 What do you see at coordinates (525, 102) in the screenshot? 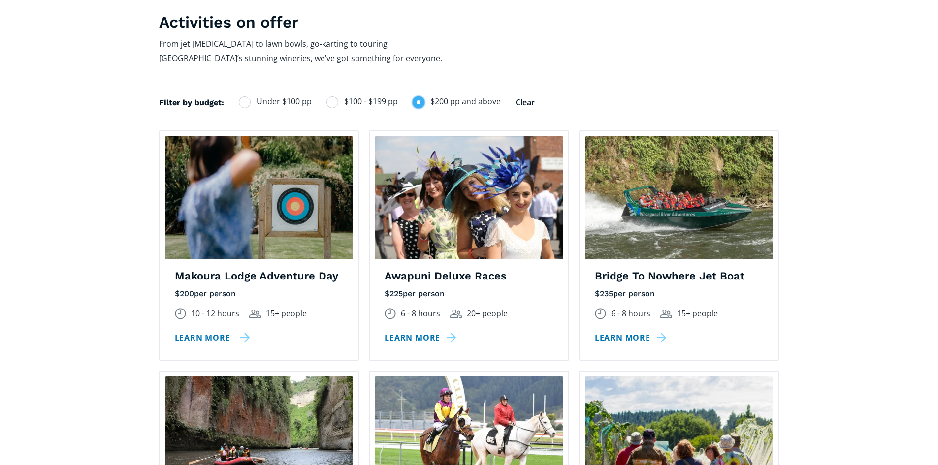
I see `a: Clear` at bounding box center [525, 102].